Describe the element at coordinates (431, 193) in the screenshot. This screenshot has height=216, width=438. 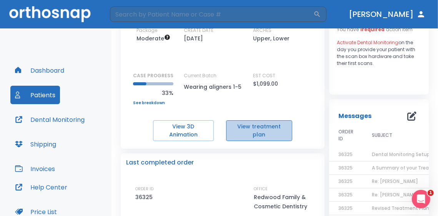
I see `span: 1` at that location.